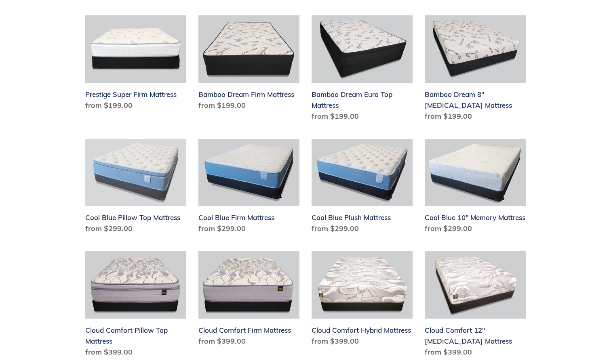 This screenshot has height=361, width=611. Describe the element at coordinates (136, 306) in the screenshot. I see `a: Cloud Comfort Pillow Top Mattress` at that location.